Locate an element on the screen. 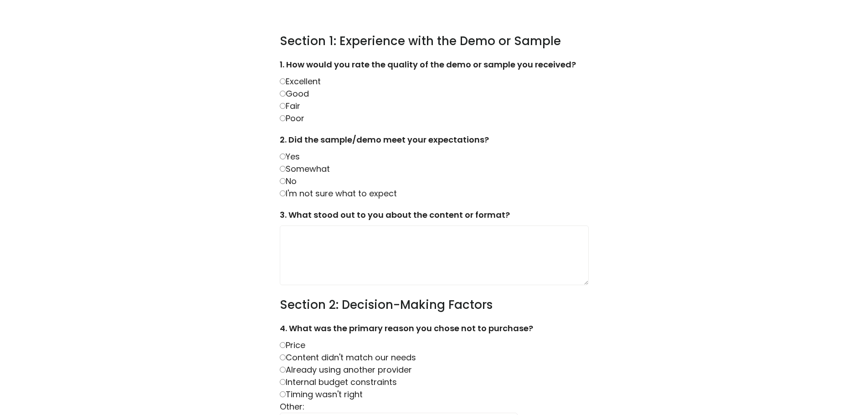 The height and width of the screenshot is (415, 868). h3: Section 1: Experience with the Demo or Sample is located at coordinates (434, 41).